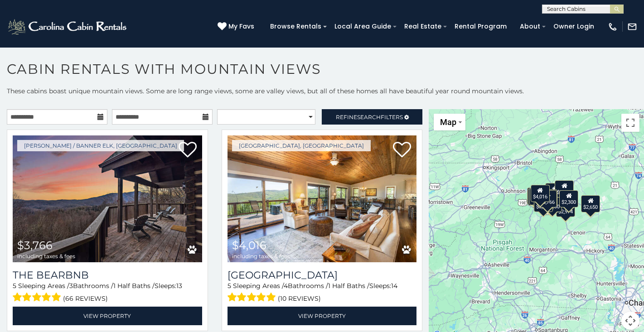 This screenshot has width=644, height=332. What do you see at coordinates (237, 27) in the screenshot?
I see `a: My Favs` at bounding box center [237, 27].